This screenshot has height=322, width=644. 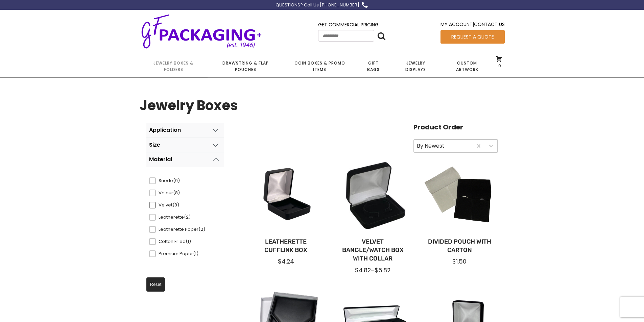 I want to click on a: Jewelry Boxes & Folders, so click(x=174, y=66).